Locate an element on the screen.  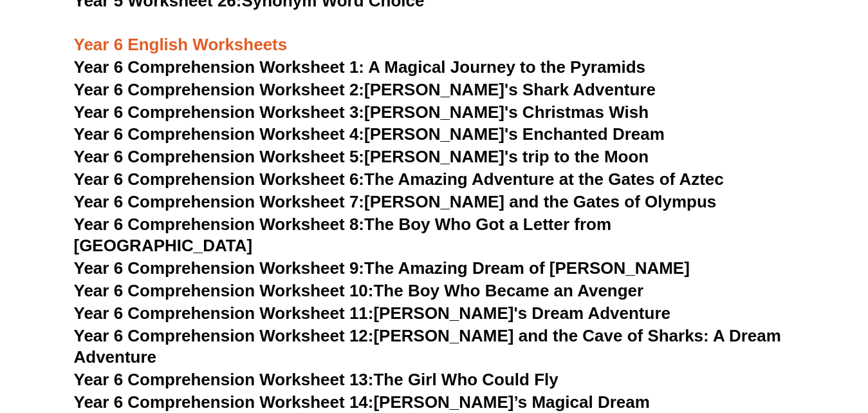
a: Year 6 Comprehension Worksheet 13:The Girl Who Could Fly is located at coordinates (316, 380).